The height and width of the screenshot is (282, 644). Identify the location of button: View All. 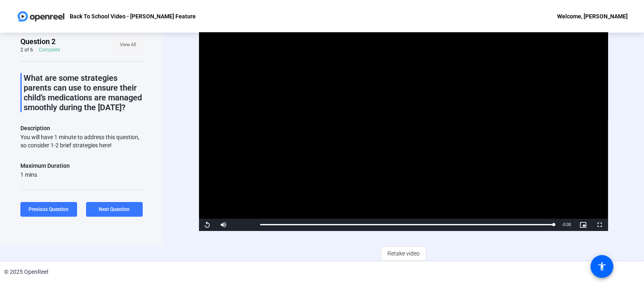
(128, 45).